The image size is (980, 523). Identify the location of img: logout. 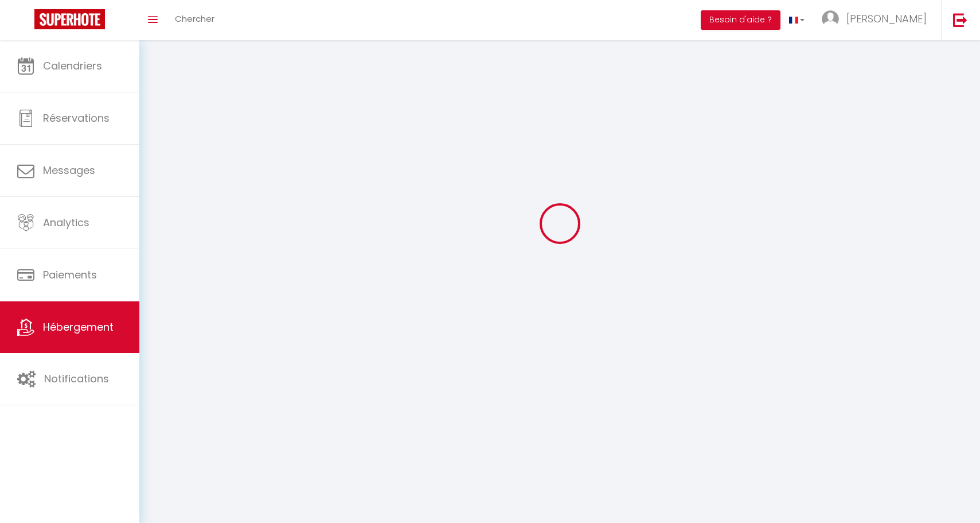
(960, 19).